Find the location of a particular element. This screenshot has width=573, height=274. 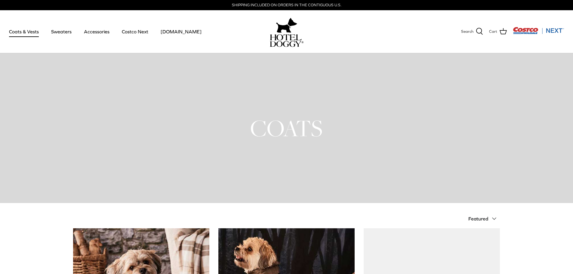

h1: COATS is located at coordinates (287, 128).